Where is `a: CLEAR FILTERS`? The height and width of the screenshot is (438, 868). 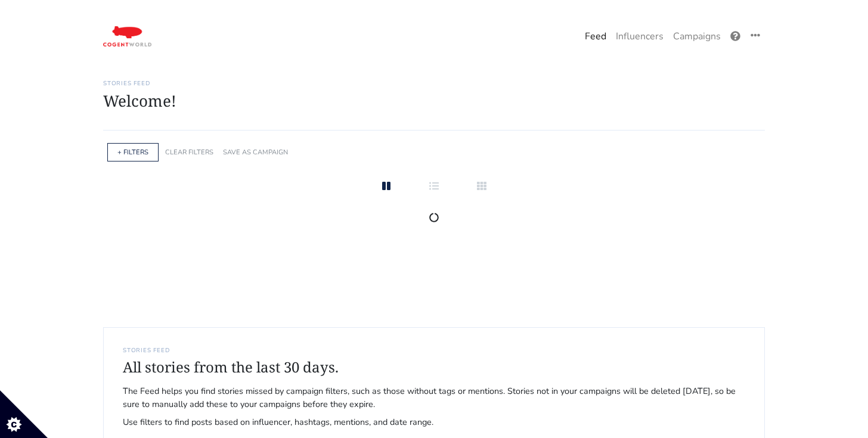
a: CLEAR FILTERS is located at coordinates (189, 152).